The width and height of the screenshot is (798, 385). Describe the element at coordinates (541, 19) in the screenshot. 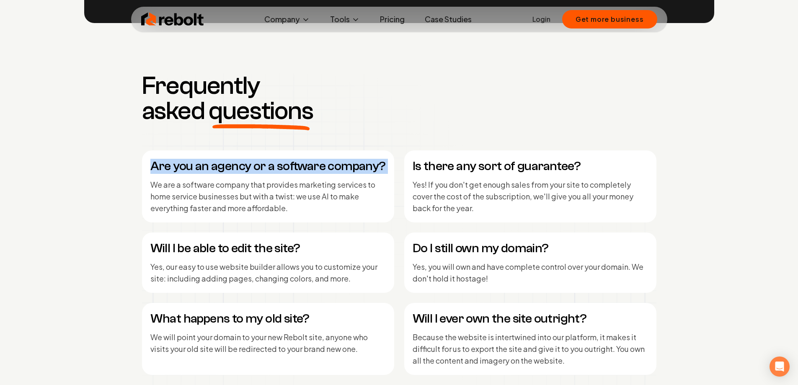

I see `a: Login` at that location.